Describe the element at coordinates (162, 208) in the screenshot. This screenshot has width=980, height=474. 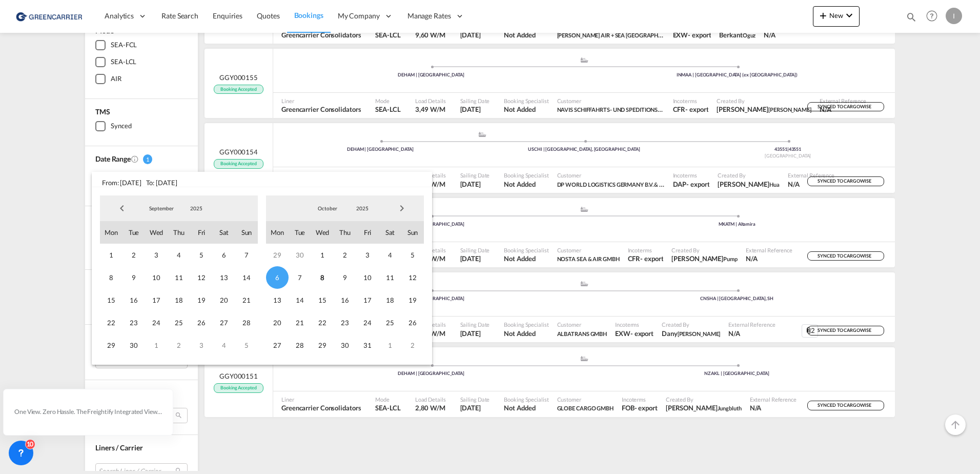
I see `md-select: Month: September` at that location.